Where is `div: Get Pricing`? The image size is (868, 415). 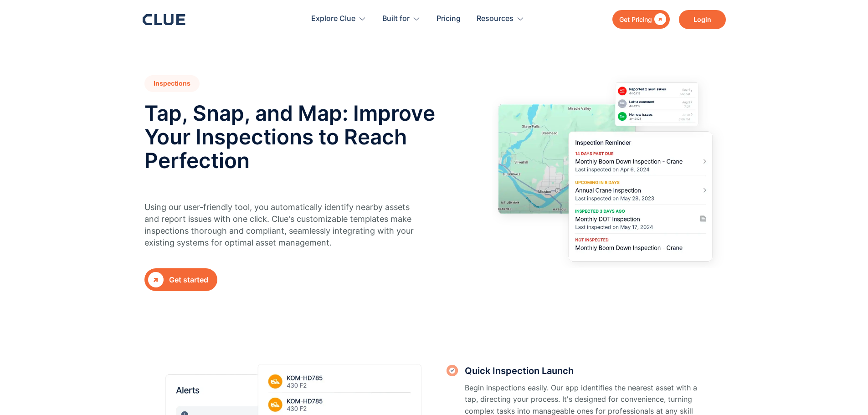
div: Get Pricing is located at coordinates (635, 19).